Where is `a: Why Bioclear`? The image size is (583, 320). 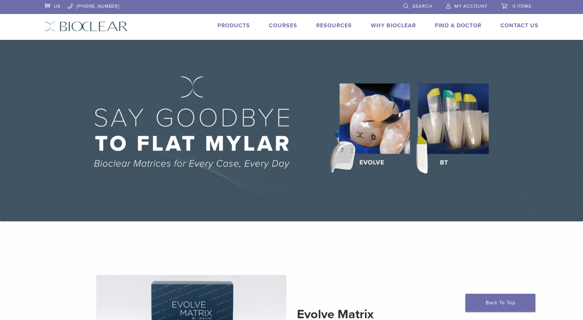
a: Why Bioclear is located at coordinates (393, 26).